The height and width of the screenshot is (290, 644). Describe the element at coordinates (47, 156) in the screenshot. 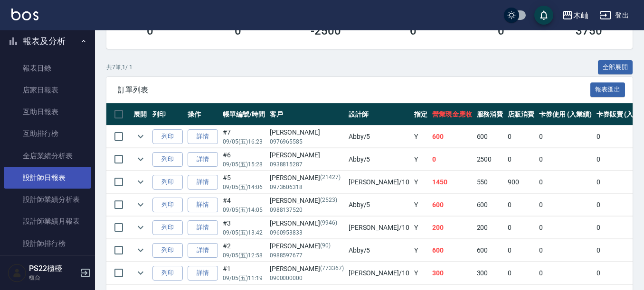

I see `a: 全店業績分析表` at that location.